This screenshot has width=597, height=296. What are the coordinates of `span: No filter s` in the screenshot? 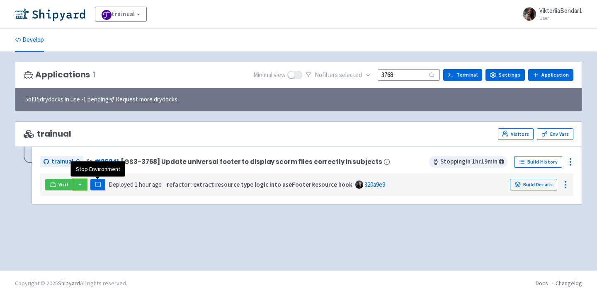 It's located at (338, 75).